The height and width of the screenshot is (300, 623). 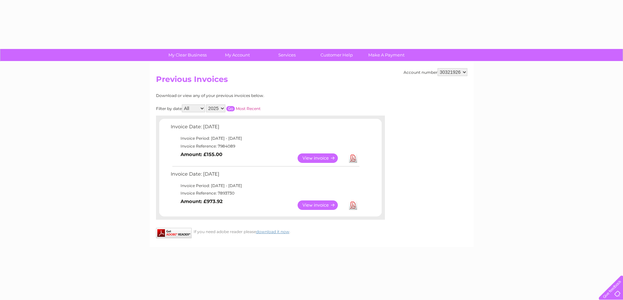 What do you see at coordinates (248, 108) in the screenshot?
I see `a: Most Recent` at bounding box center [248, 108].